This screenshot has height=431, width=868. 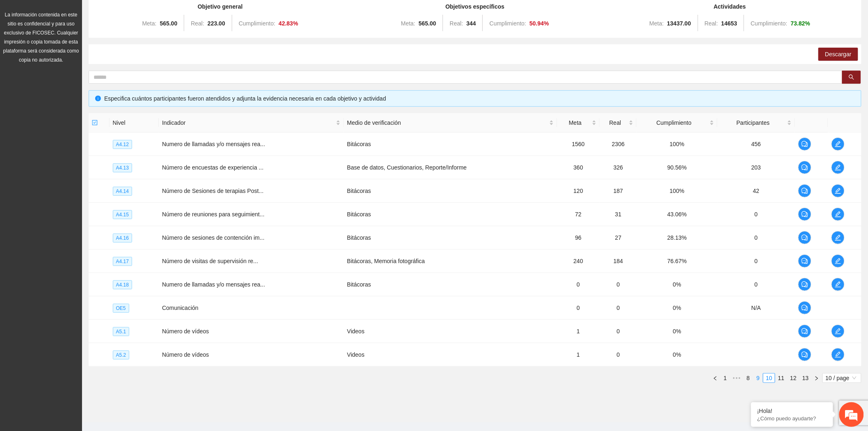 I want to click on span: OE5, so click(x=121, y=308).